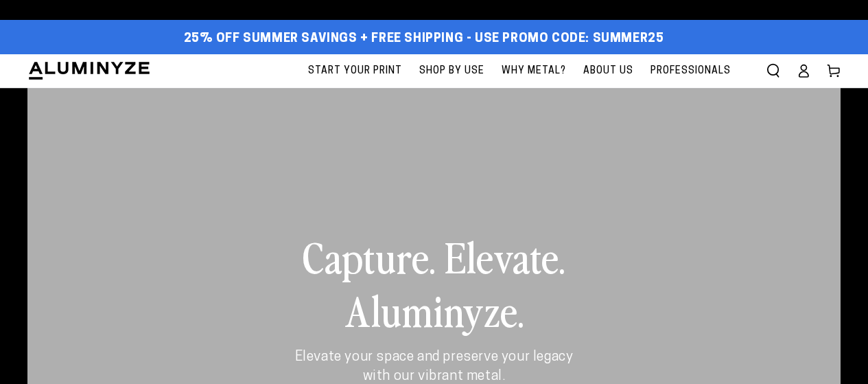 The width and height of the screenshot is (868, 384). I want to click on summary: Search our site, so click(773, 71).